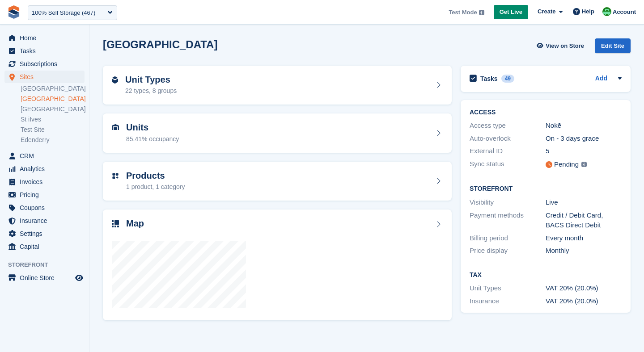  I want to click on img: unit-icn-7be61d7bf1b0ce9d3e12c5938cc71ed9869f7b940bace4675aadf7bd6d80202e.svg, so click(116, 127).